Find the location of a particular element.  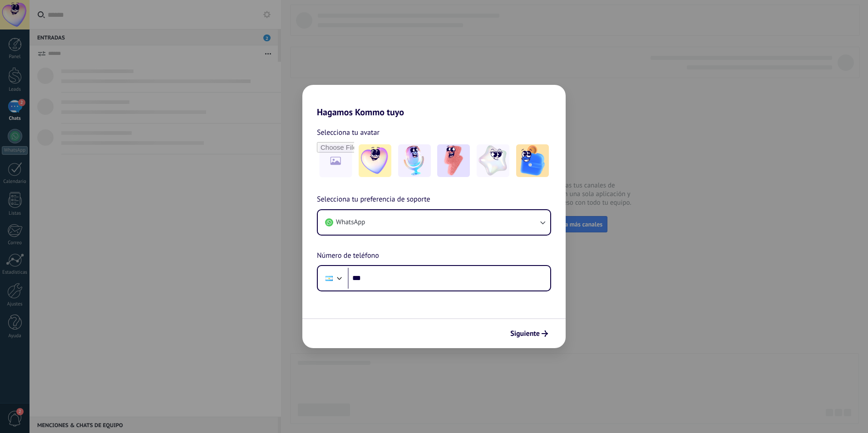

span: WhatsApp is located at coordinates (350, 222).